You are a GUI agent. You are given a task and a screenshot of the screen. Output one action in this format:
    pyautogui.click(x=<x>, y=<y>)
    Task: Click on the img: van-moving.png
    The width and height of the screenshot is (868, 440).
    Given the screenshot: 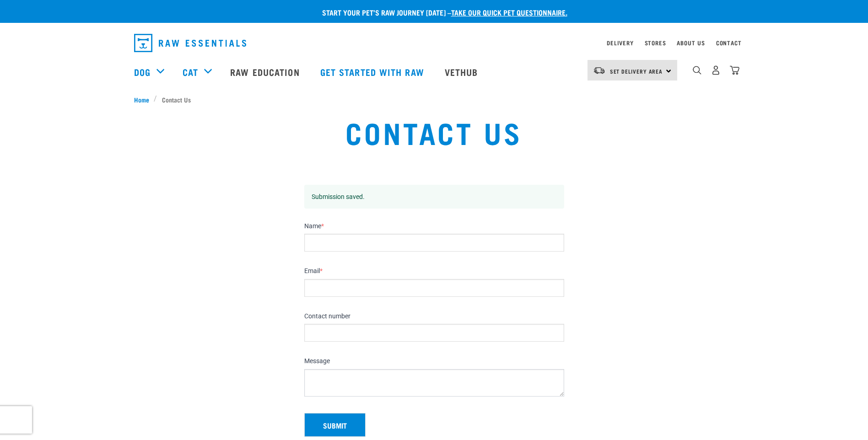 What is the action you would take?
    pyautogui.click(x=599, y=71)
    